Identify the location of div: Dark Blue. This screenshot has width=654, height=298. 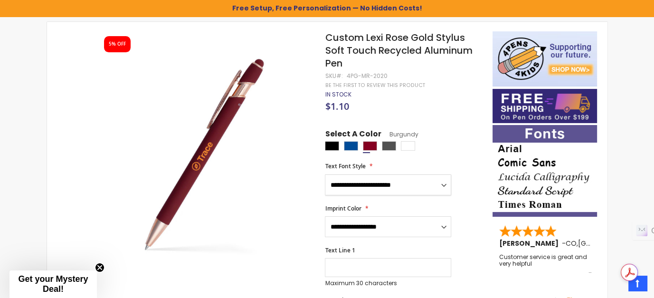
(351, 146).